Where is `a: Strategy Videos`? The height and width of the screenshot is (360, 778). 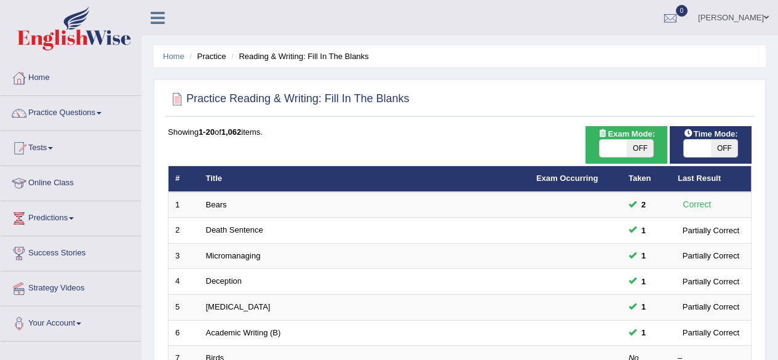
a: Strategy Videos is located at coordinates (71, 287).